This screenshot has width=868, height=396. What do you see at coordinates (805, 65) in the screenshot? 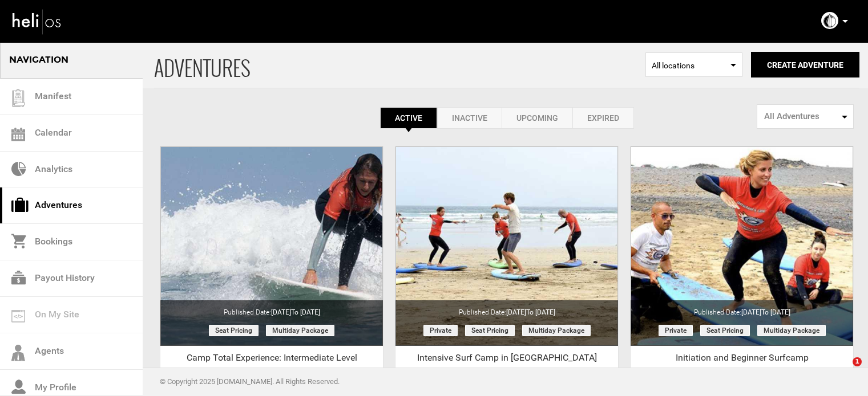
I see `button: Create Adventure` at bounding box center [805, 65].